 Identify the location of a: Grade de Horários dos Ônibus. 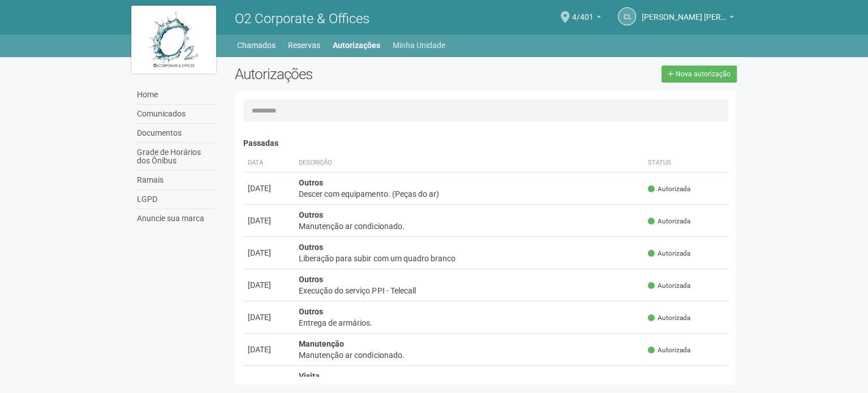
(176, 157).